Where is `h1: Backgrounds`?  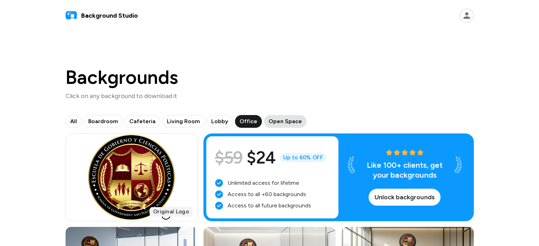 h1: Backgrounds is located at coordinates (122, 78).